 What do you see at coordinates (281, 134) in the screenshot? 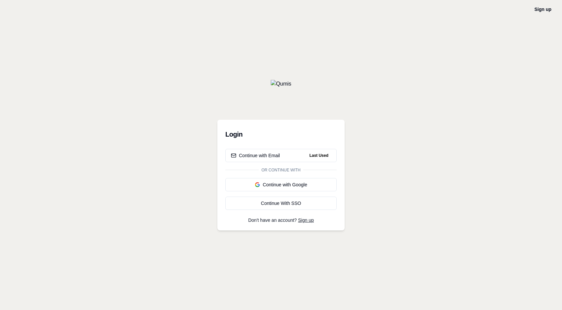
I see `h3: Login` at bounding box center [281, 134].